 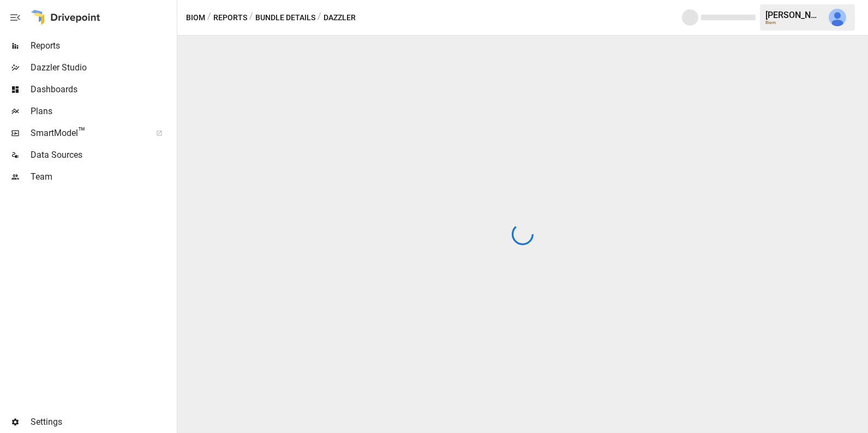 I want to click on button: Julie Wilton, so click(x=837, y=18).